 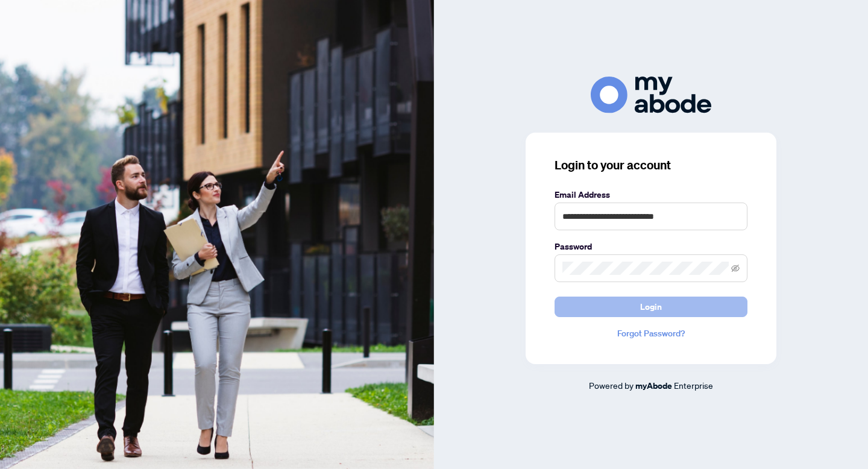 I want to click on h3: Login to your account, so click(x=651, y=166).